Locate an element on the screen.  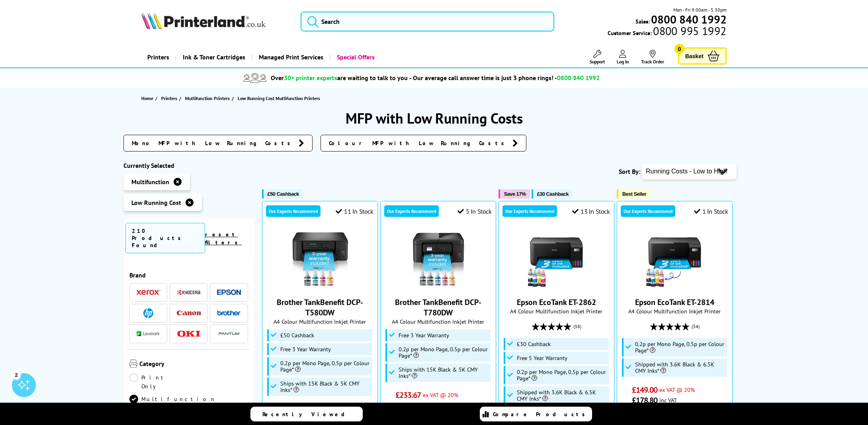
button: £50 Cashback is located at coordinates (282, 194).